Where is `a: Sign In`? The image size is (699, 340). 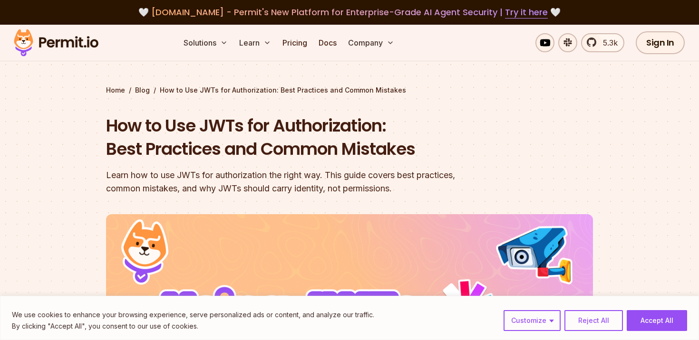
a: Sign In is located at coordinates (660, 43).